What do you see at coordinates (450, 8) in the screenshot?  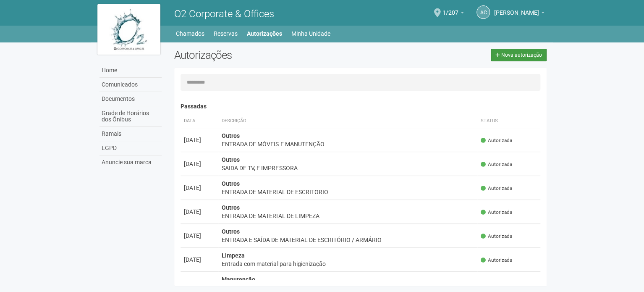 I see `span: 1/207` at bounding box center [450, 8].